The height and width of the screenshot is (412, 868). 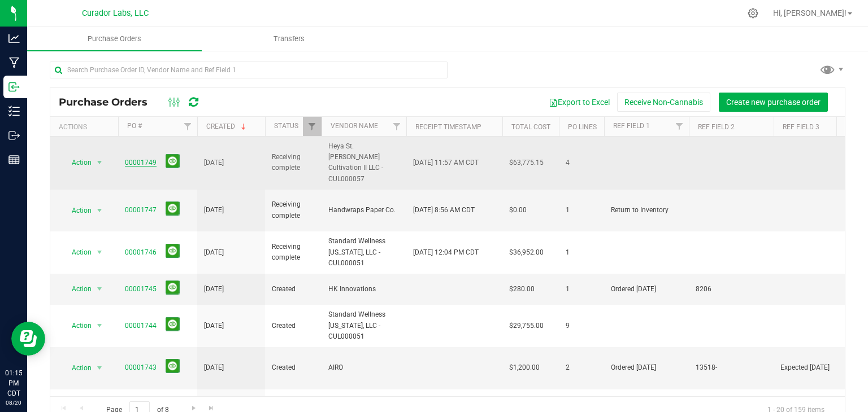 What do you see at coordinates (14, 111) in the screenshot?
I see `inline-svg: Inventory` at bounding box center [14, 111].